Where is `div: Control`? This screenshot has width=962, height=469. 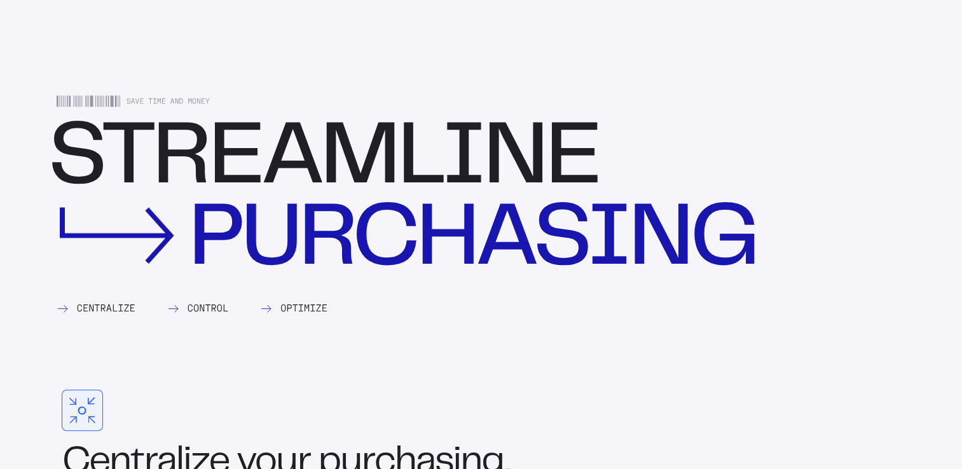 div: Control is located at coordinates (198, 309).